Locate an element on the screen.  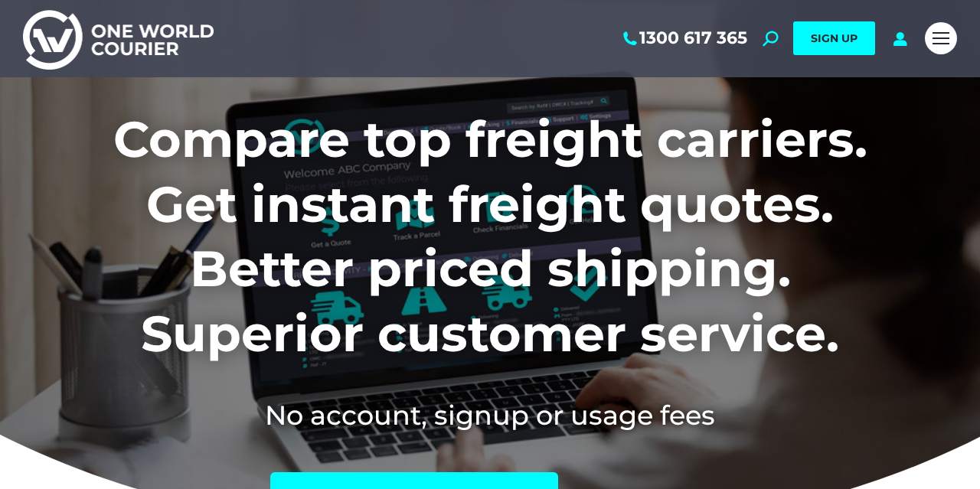
a: SIGN UP is located at coordinates (833, 39).